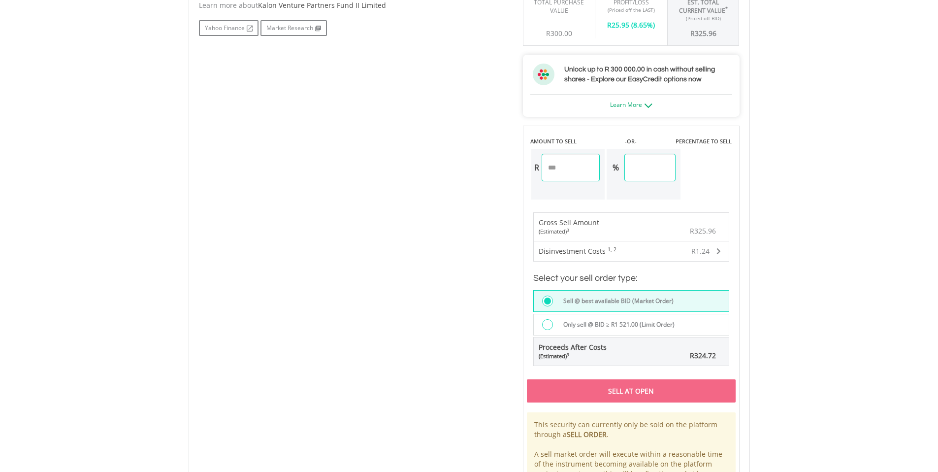  What do you see at coordinates (702, 355) in the screenshot?
I see `span: R324.72` at bounding box center [702, 355].